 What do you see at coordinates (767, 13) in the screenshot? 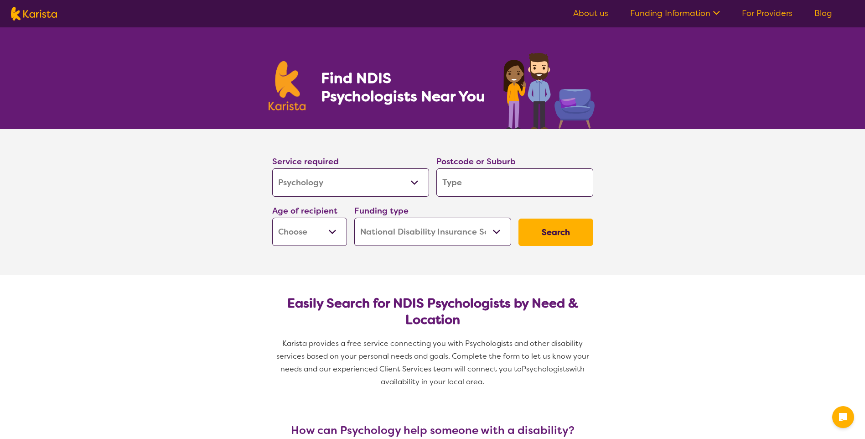
I see `a: For Providers` at bounding box center [767, 13].